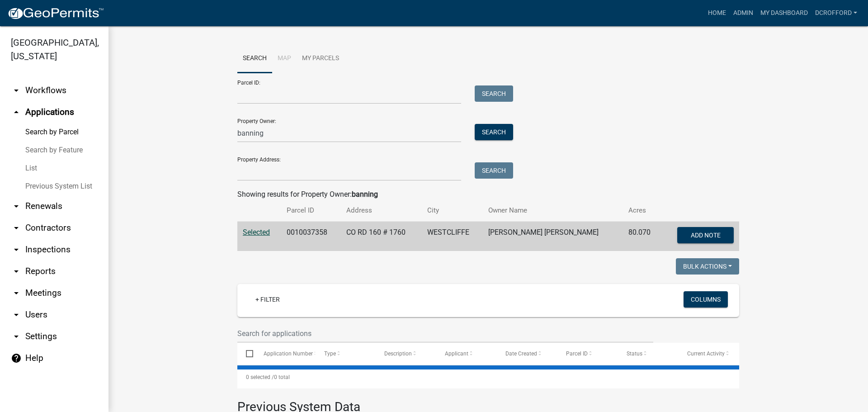  What do you see at coordinates (453, 210) in the screenshot?
I see `th: City` at bounding box center [453, 210].